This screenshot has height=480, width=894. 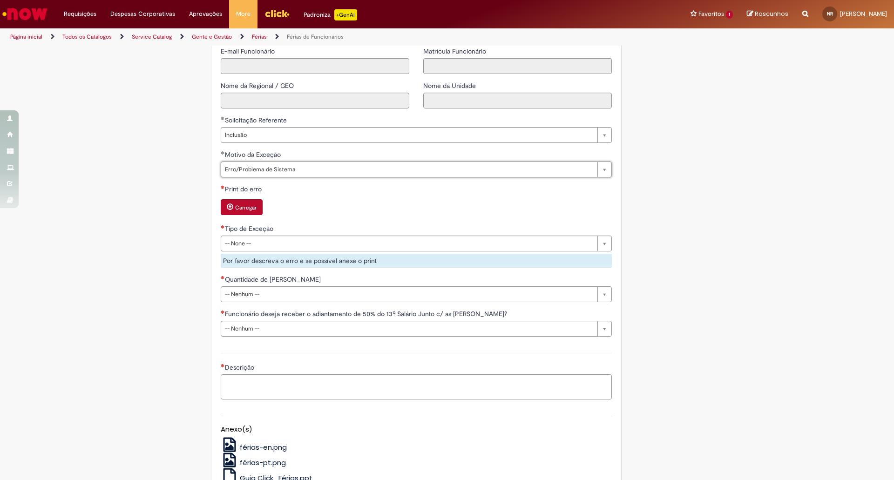 I want to click on span: -- None --, so click(x=409, y=243).